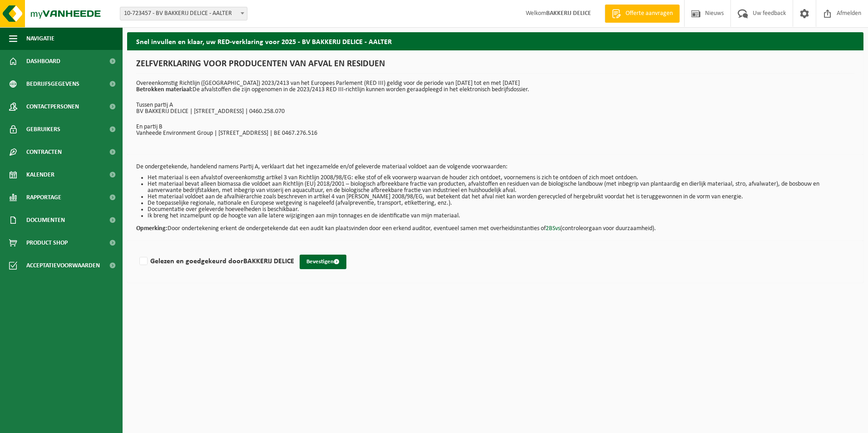 This screenshot has width=868, height=433. I want to click on strong: Opmerking:, so click(152, 228).